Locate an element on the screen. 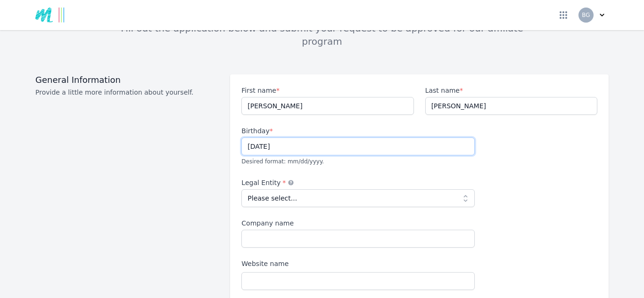 The width and height of the screenshot is (644, 298). label: Website name is located at coordinates (358, 264).